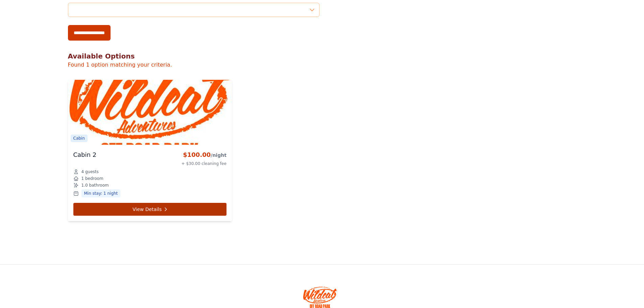 This screenshot has height=308, width=644. What do you see at coordinates (218, 155) in the screenshot?
I see `span: /night` at bounding box center [218, 155].